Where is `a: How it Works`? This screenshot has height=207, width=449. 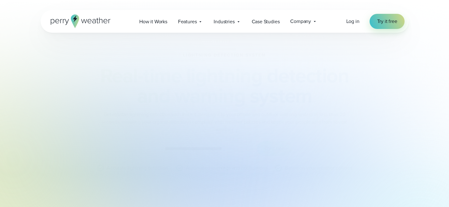 a: How it Works is located at coordinates (153, 21).